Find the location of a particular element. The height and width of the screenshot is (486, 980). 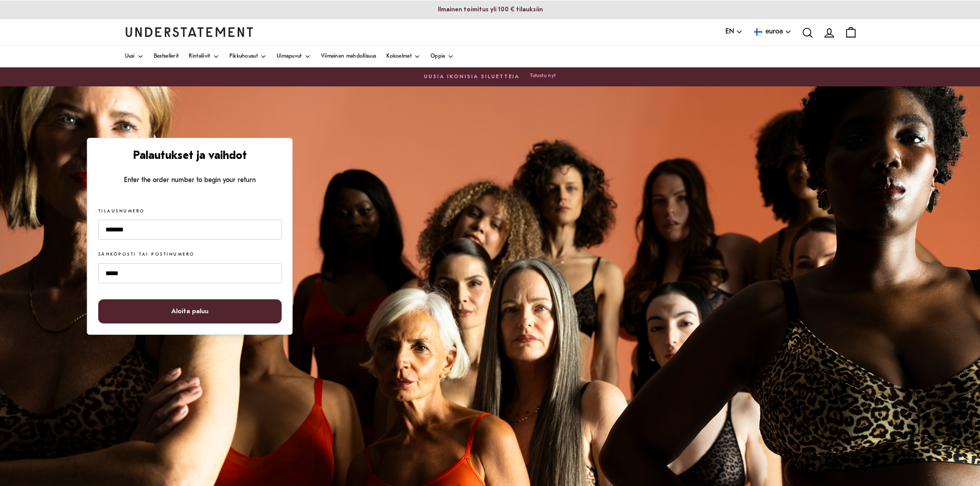

button: EN is located at coordinates (734, 32).